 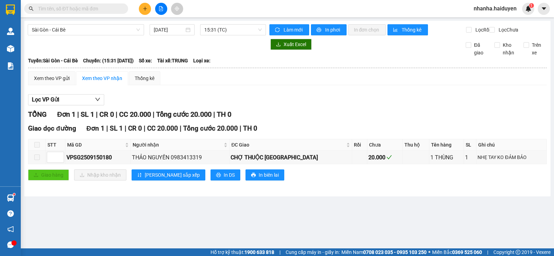 What do you see at coordinates (233, 30) in the screenshot?
I see `span: 15:31 (TC)` at bounding box center [233, 30].